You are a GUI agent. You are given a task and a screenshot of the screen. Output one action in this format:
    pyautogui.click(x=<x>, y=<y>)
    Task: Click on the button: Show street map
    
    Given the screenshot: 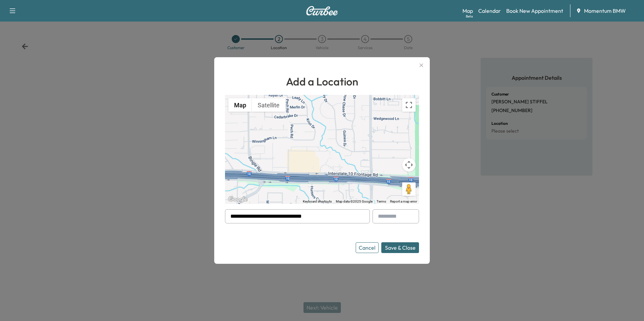 What is the action you would take?
    pyautogui.click(x=240, y=105)
    